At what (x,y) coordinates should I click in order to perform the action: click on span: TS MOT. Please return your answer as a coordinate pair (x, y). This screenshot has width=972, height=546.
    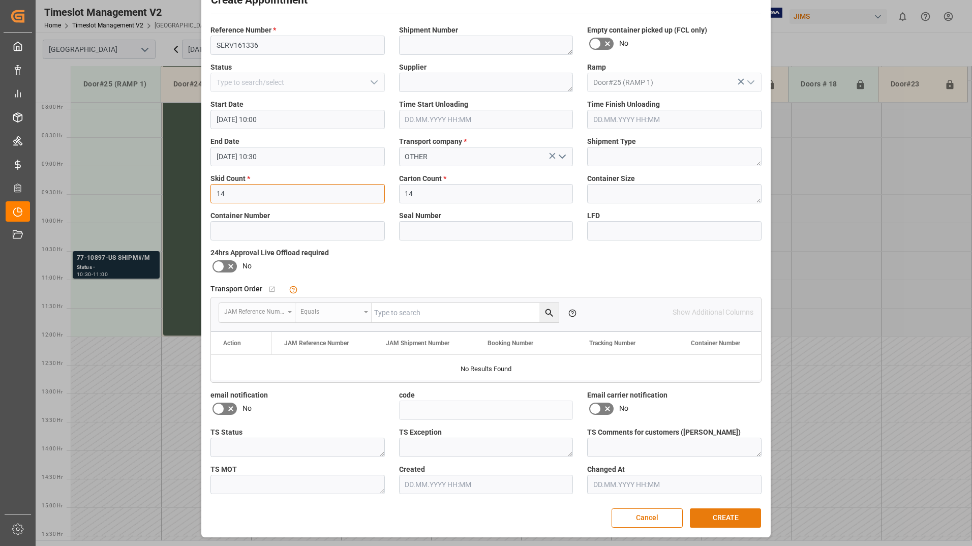
    Looking at the image, I should click on (224, 469).